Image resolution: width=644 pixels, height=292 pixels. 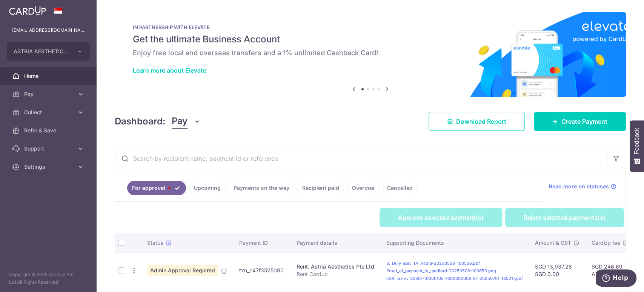 What do you see at coordinates (554, 243) in the screenshot?
I see `span: Amount & GST` at bounding box center [554, 243].